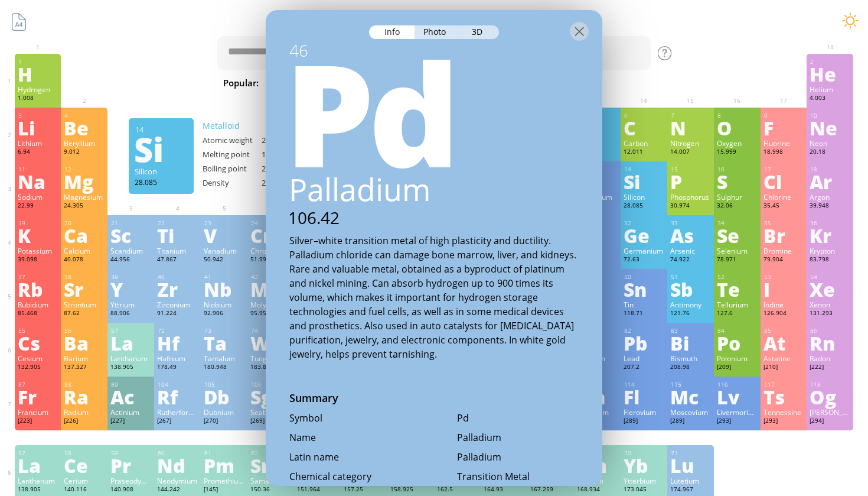 Image resolution: width=868 pixels, height=496 pixels. I want to click on div: 2.33 g/cm, so click(291, 183).